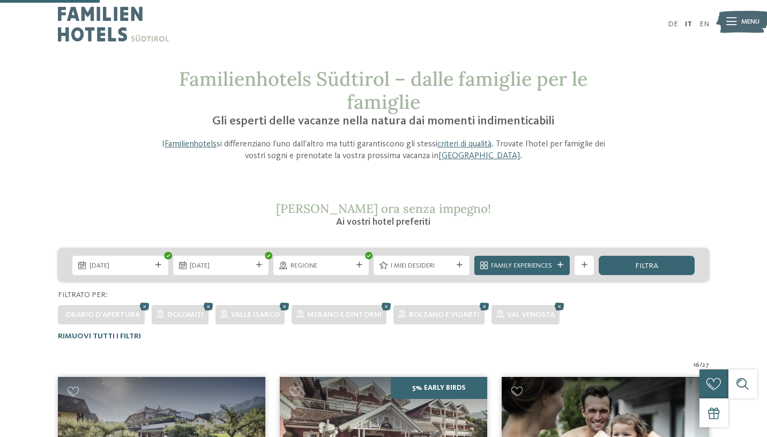  Describe the element at coordinates (672, 24) in the screenshot. I see `a: DE` at that location.